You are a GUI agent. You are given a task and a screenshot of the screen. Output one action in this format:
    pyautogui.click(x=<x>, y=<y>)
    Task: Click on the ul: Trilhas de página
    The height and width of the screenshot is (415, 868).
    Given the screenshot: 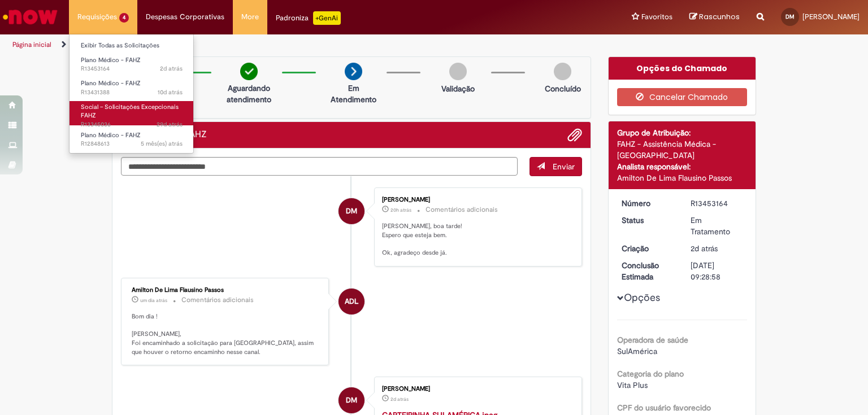 What is the action you would take?
    pyautogui.click(x=289, y=45)
    